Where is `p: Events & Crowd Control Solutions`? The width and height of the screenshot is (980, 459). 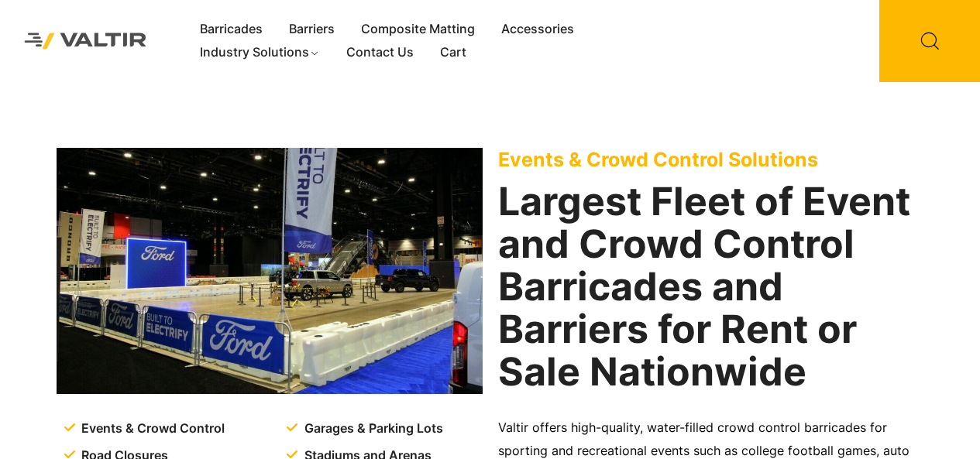
p: Events & Crowd Control Solutions is located at coordinates (711, 160).